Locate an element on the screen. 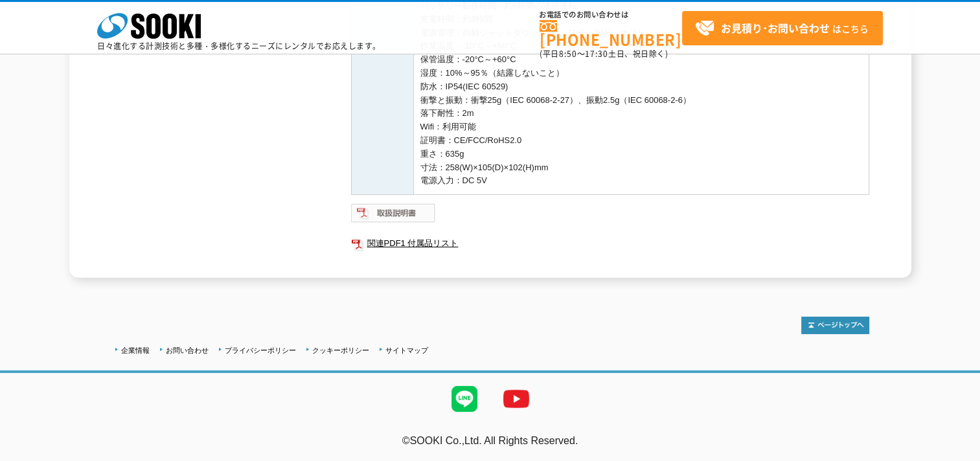 The width and height of the screenshot is (980, 461). a: プライバシーポリシー is located at coordinates (260, 350).